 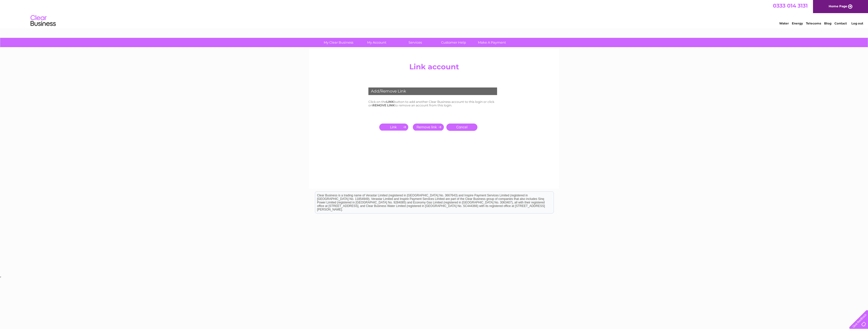 What do you see at coordinates (377, 42) in the screenshot?
I see `a: My Account` at bounding box center [377, 42].